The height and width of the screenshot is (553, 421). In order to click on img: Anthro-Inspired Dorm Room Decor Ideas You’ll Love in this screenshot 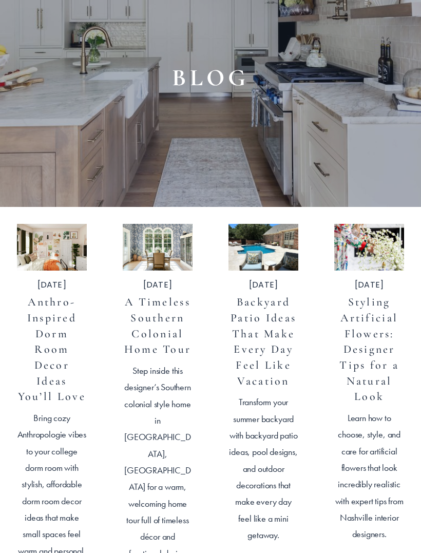, I will do `click(51, 248)`.